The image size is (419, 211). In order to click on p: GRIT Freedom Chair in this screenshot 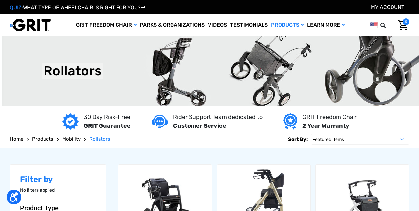, I will do `click(330, 117)`.